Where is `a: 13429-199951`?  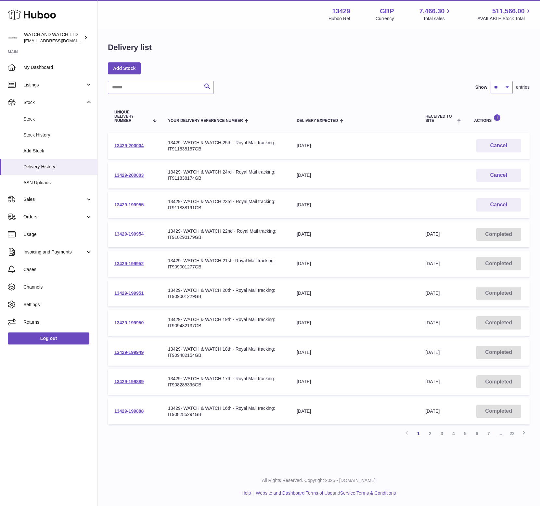 a: 13429-199951 is located at coordinates (129, 293).